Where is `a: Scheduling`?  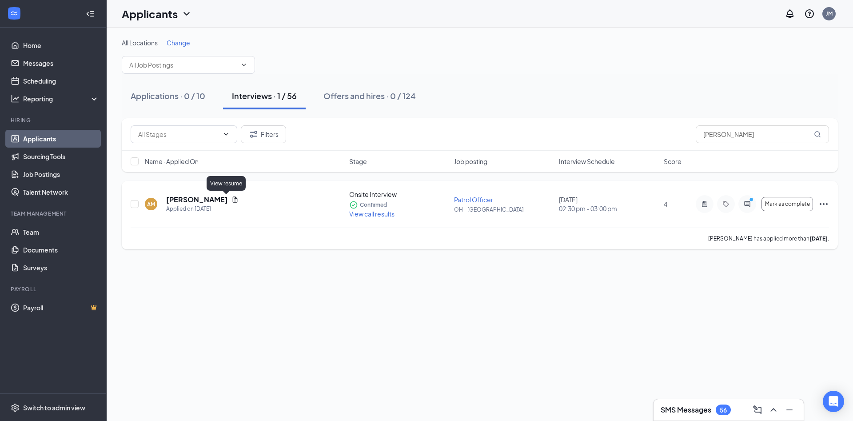
a: Scheduling is located at coordinates (61, 81).